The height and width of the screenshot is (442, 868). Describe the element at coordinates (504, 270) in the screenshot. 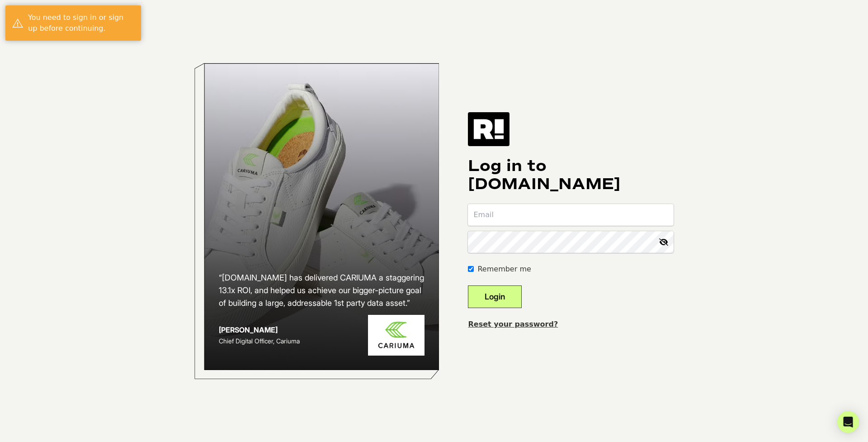

I see `label: Remember me` at that location.